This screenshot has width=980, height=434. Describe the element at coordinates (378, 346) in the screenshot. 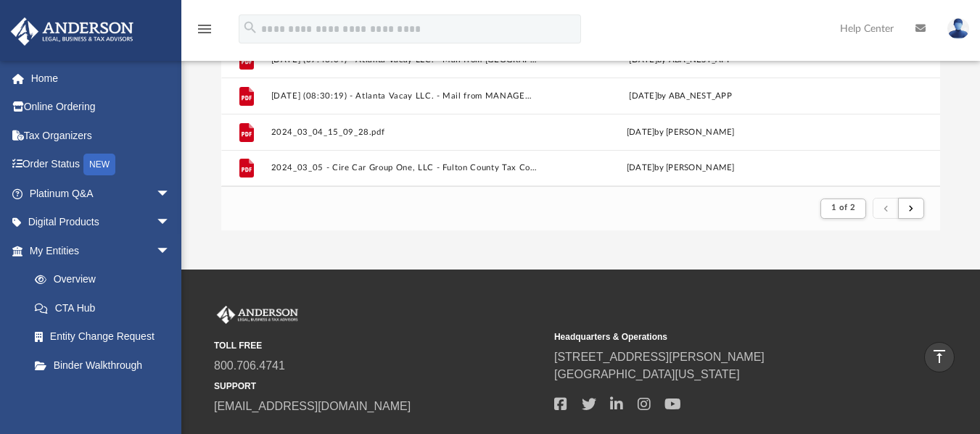

I see `small: TOLL FREE` at that location.